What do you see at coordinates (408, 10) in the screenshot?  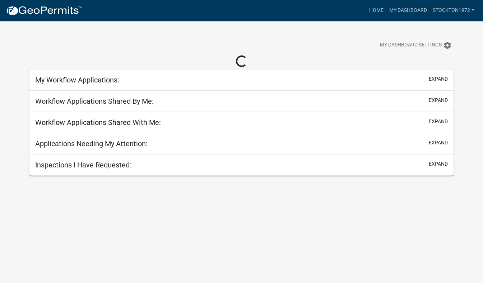 I see `a: My Dashboard` at bounding box center [408, 10].